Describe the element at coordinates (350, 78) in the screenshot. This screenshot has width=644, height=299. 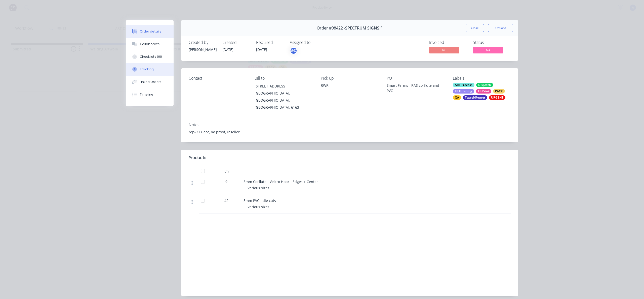
I see `div: Pick up` at that location.